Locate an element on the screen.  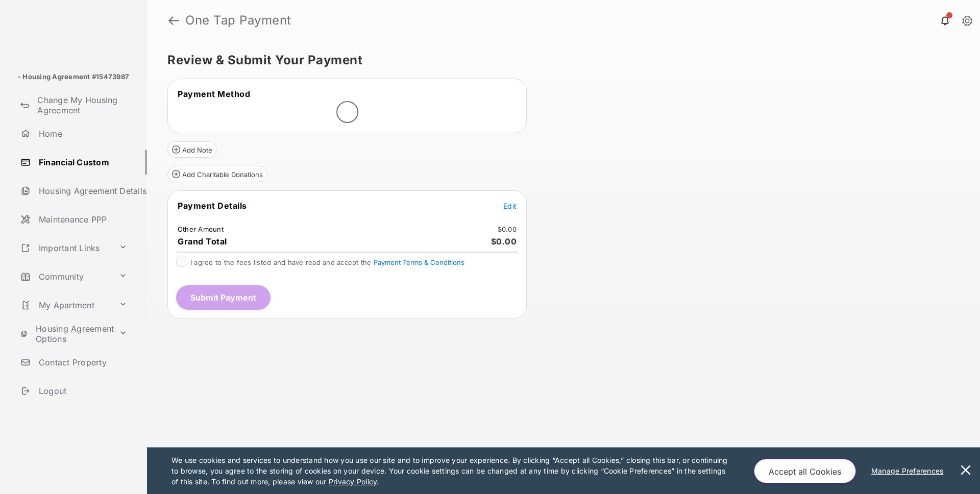
button: Add Note is located at coordinates (192, 150).